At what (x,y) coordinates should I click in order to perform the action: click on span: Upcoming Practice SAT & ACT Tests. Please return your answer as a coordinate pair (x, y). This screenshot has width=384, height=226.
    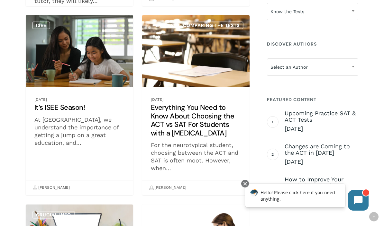
    Looking at the image, I should click on (321, 117).